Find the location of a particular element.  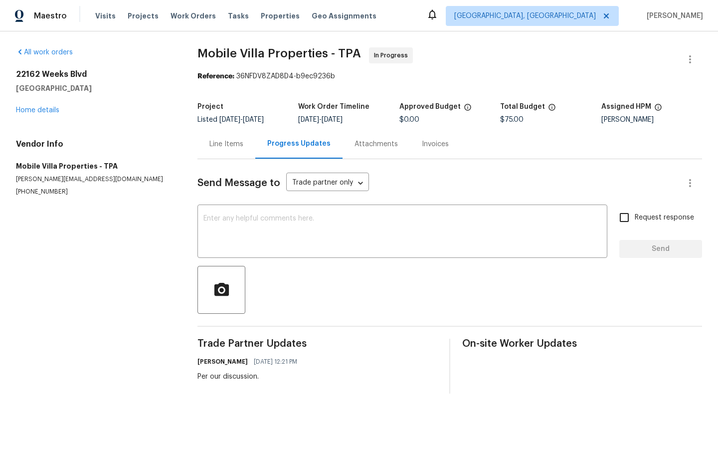

div: Progress Updates is located at coordinates (299, 144).